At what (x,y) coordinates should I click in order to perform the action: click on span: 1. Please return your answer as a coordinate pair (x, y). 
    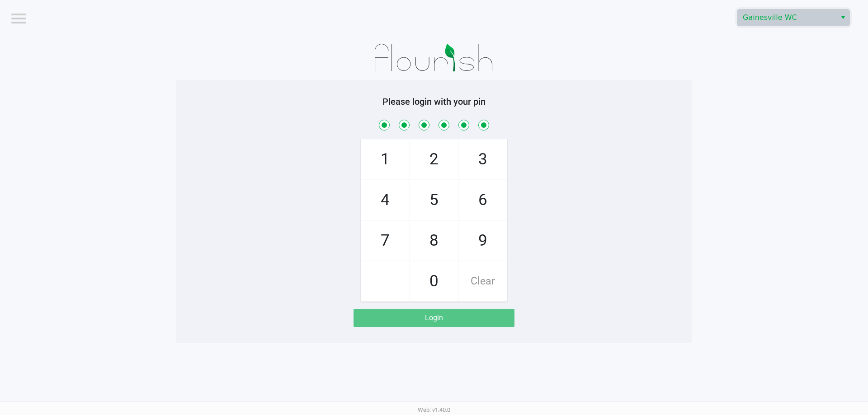
    Looking at the image, I should click on (385, 160).